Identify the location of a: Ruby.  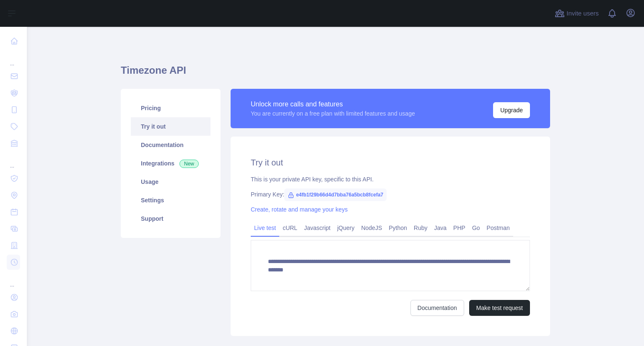
(420, 228).